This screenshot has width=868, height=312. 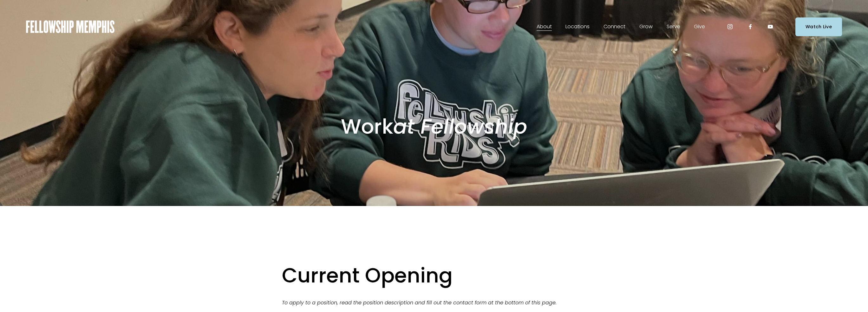 I want to click on span: Grow, so click(x=646, y=27).